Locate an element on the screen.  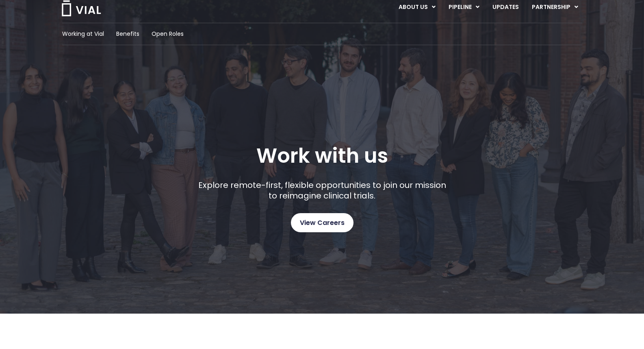
a: PARTNERSHIPMenu Toggle is located at coordinates (555, 7).